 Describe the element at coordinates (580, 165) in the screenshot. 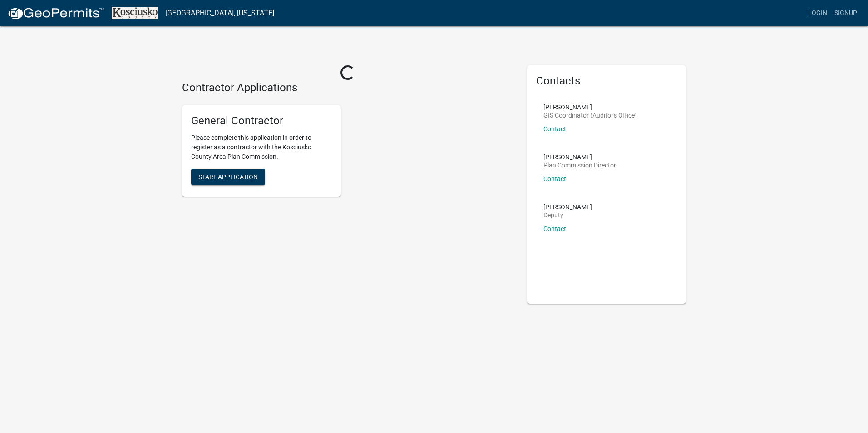

I see `p: Plan Commission Director` at that location.